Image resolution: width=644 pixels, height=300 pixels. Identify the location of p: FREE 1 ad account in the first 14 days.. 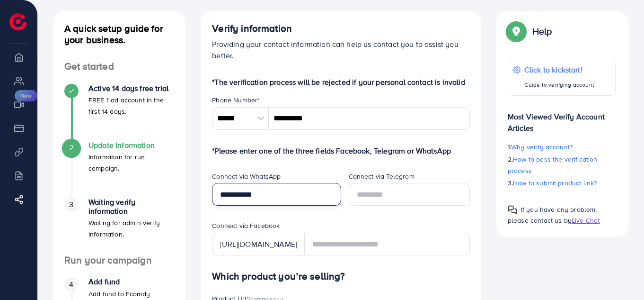
(131, 106).